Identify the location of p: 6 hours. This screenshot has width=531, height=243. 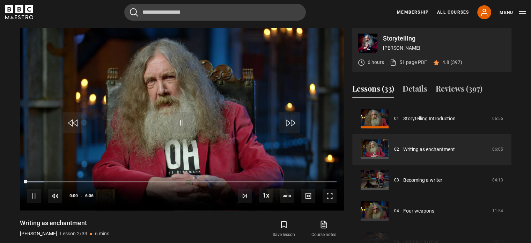
(376, 62).